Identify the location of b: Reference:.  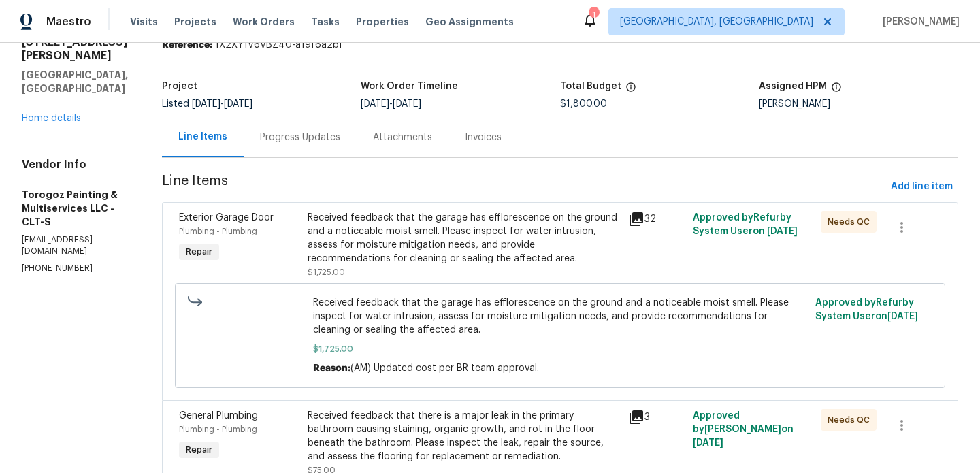
(188, 45).